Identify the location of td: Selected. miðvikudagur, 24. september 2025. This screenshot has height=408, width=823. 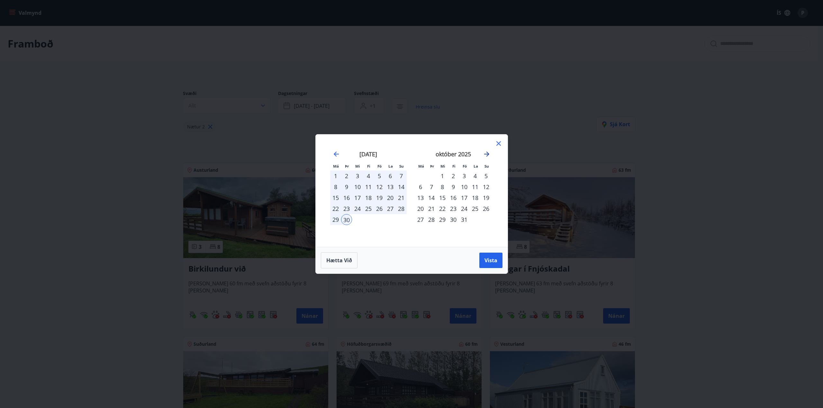
(357, 209).